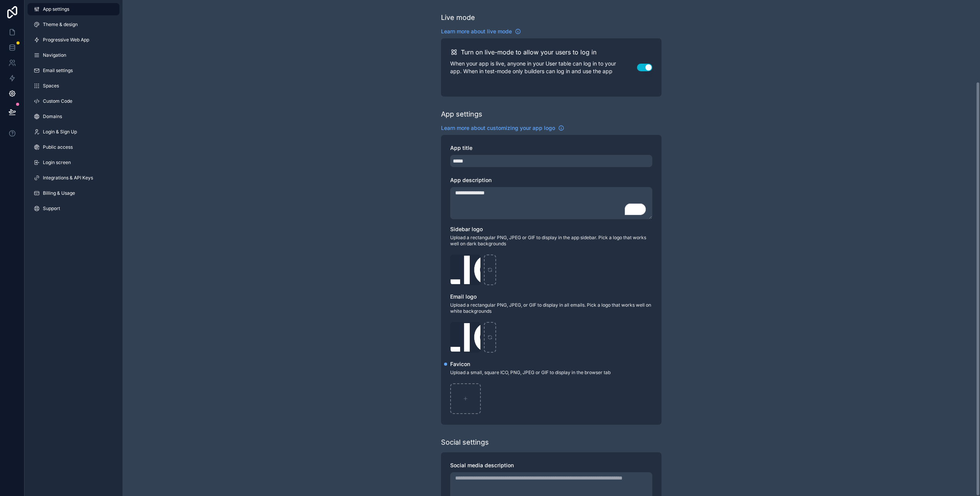 This screenshot has height=496, width=980. What do you see at coordinates (57, 163) in the screenshot?
I see `span: Login screen` at bounding box center [57, 163].